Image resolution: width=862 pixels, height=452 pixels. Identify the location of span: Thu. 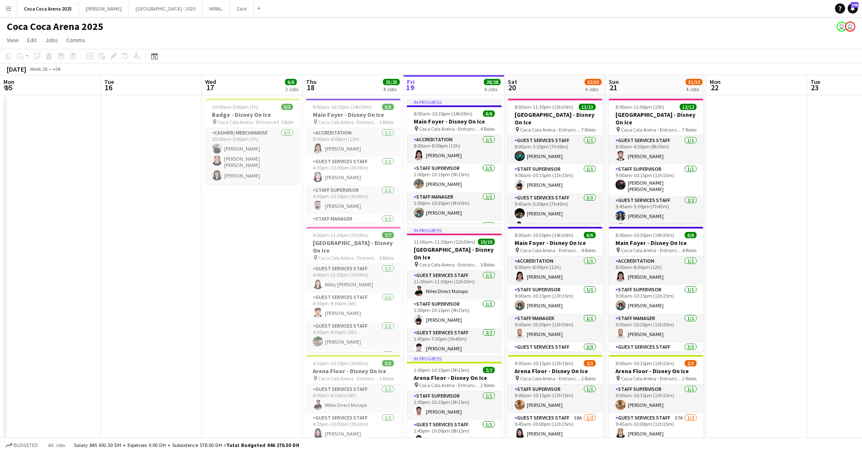
(311, 82).